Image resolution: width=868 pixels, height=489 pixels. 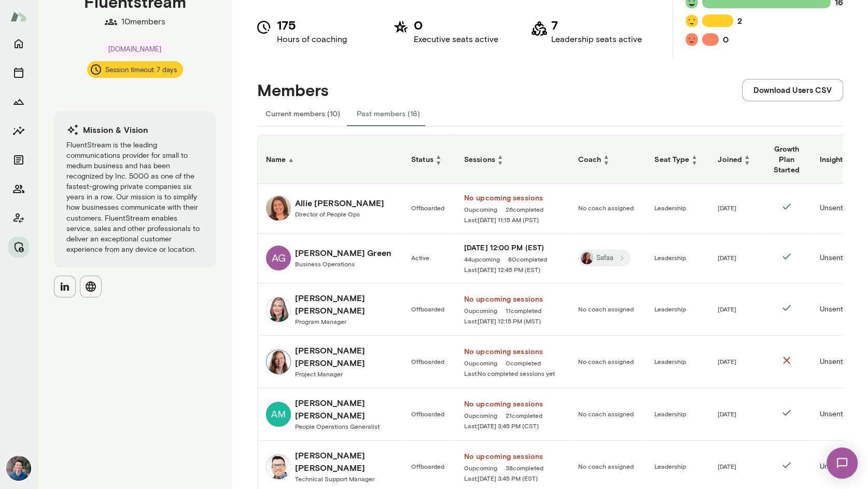 What do you see at coordinates (604, 258) in the screenshot?
I see `div: Safaa KhairallaSafaa` at bounding box center [604, 258].